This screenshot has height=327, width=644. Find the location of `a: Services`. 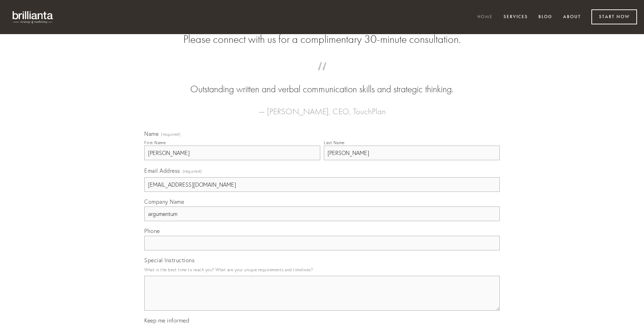

a: Services is located at coordinates (516, 17).